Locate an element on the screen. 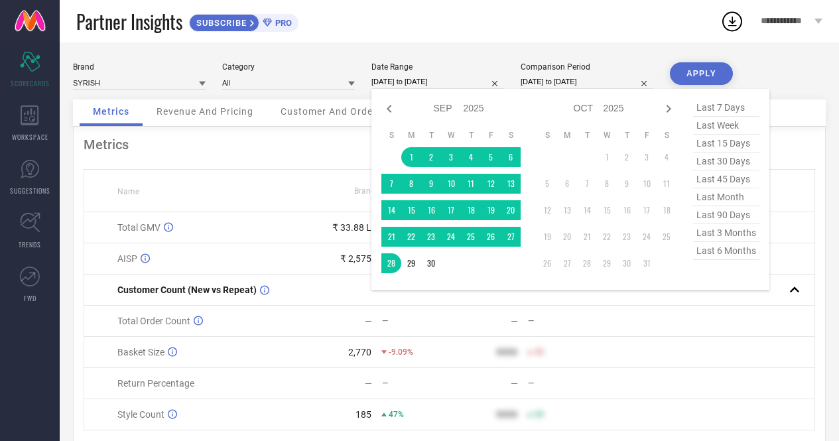 The width and height of the screenshot is (839, 441). td: Wed Sep 24 2025 is located at coordinates (451, 237).